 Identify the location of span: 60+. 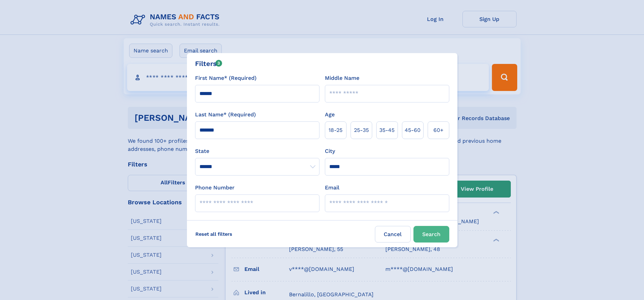
(439, 130).